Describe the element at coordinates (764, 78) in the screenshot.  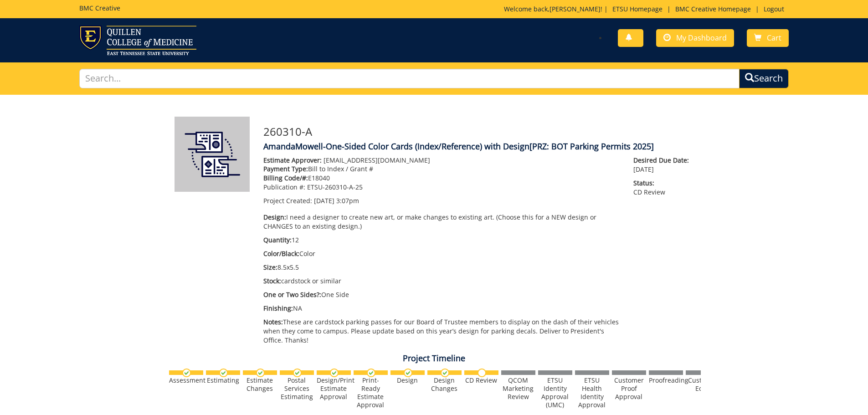
I see `button: Search` at that location.